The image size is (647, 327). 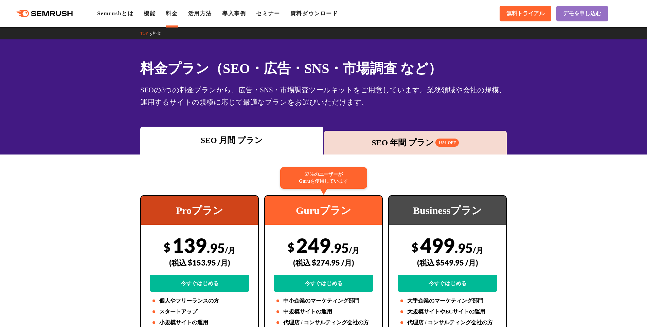 What do you see at coordinates (199, 263) in the screenshot?
I see `div: (税込 $153.95 /月)` at bounding box center [199, 263].